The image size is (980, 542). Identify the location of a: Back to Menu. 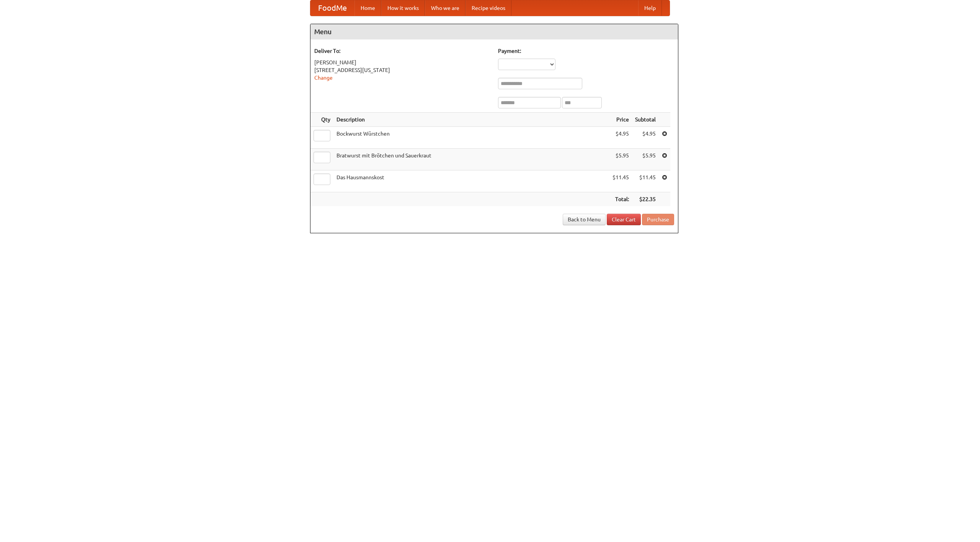
(584, 219).